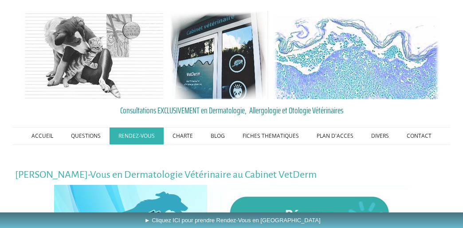  Describe the element at coordinates (232, 110) in the screenshot. I see `span: Consultations EXCLUSIVEMENT en Dermatologie, Allergologie et Otologie Vétérinaires` at that location.